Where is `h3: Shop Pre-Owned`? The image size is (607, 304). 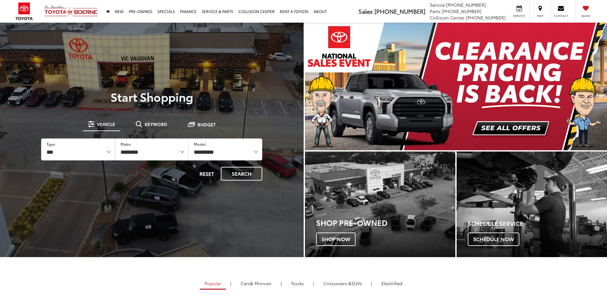
h3: Shop Pre-Owned is located at coordinates (386, 222).